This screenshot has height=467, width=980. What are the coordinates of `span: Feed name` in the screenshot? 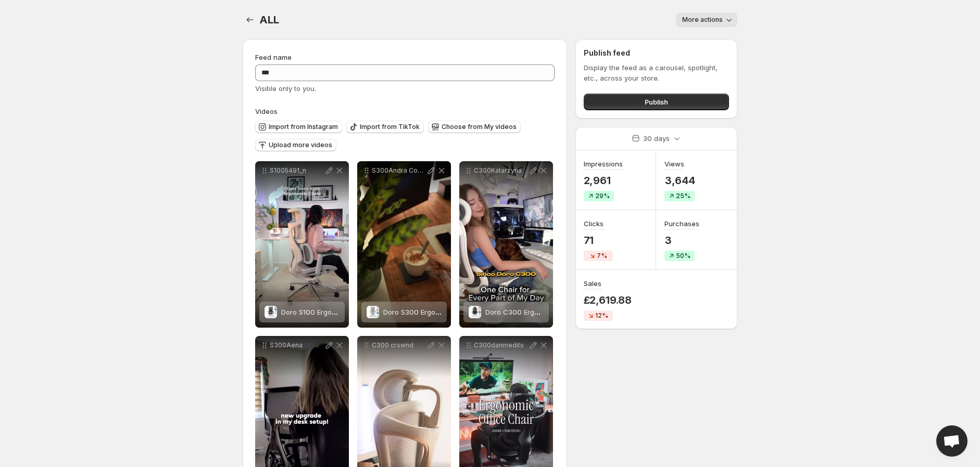 It's located at (273, 57).